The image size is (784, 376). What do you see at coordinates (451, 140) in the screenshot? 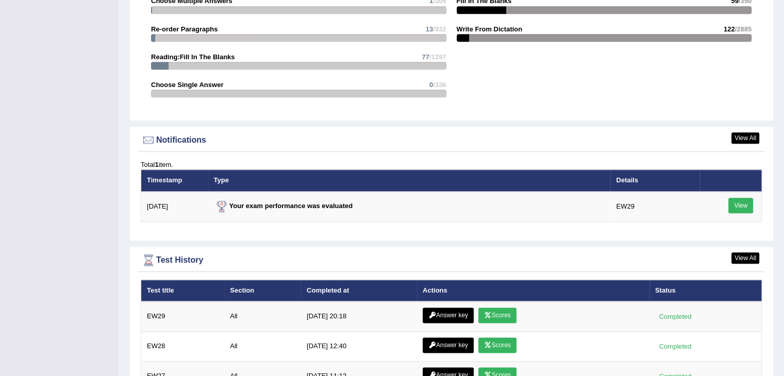
I see `div: Notifications` at bounding box center [451, 140].